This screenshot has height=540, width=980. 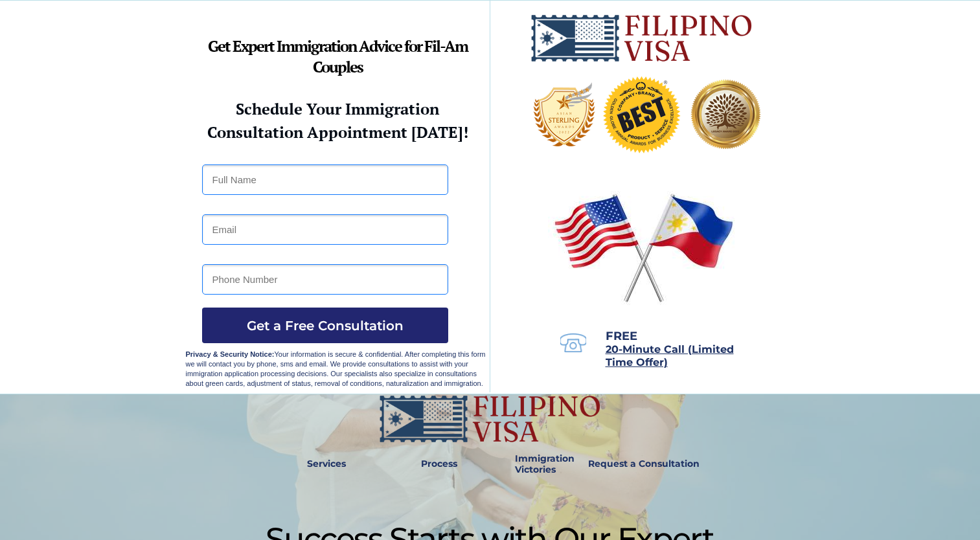 What do you see at coordinates (325, 279) in the screenshot?
I see `input: Phone Number` at bounding box center [325, 279].